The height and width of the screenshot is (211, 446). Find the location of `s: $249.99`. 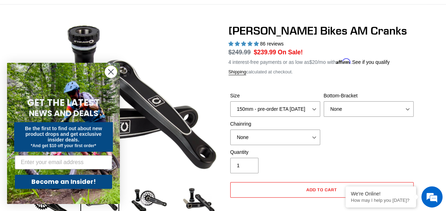

s: $249.99 is located at coordinates (239, 52).